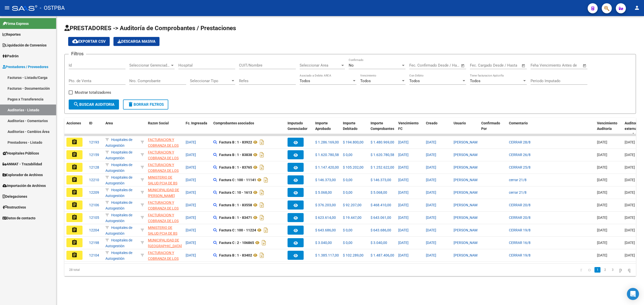 The image size is (644, 305). I want to click on span: CERRAR 28/8, so click(520, 142).